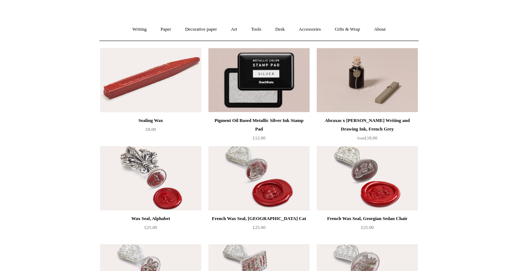 This screenshot has height=271, width=518. What do you see at coordinates (151, 218) in the screenshot?
I see `div: Wax Seal, Alphabet` at bounding box center [151, 218].